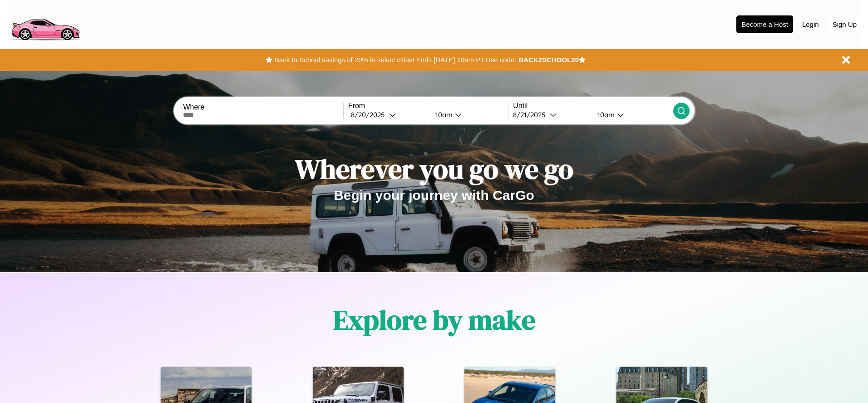 The height and width of the screenshot is (403, 868). What do you see at coordinates (370, 115) in the screenshot?
I see `div: 8 / 20 / 2025` at bounding box center [370, 115].